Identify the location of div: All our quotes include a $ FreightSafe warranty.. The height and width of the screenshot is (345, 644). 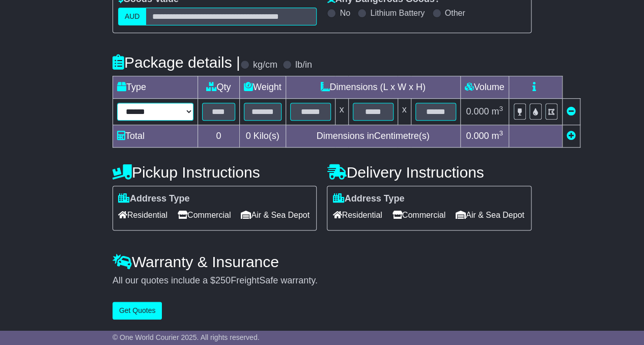
(322, 281).